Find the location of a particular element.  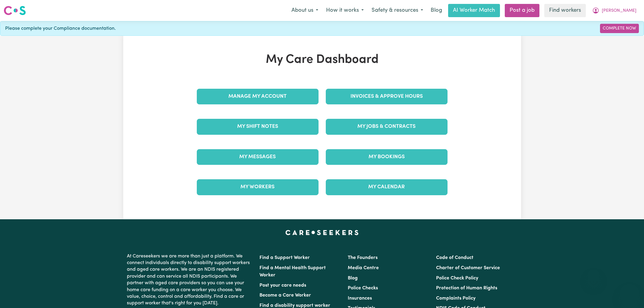

a: My Bookings is located at coordinates (386, 157).